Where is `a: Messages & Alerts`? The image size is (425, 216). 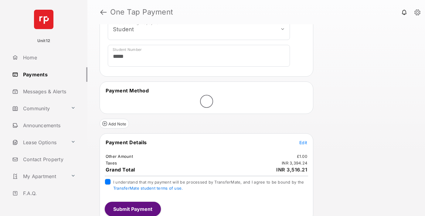 a: Messages & Alerts is located at coordinates (49, 92).